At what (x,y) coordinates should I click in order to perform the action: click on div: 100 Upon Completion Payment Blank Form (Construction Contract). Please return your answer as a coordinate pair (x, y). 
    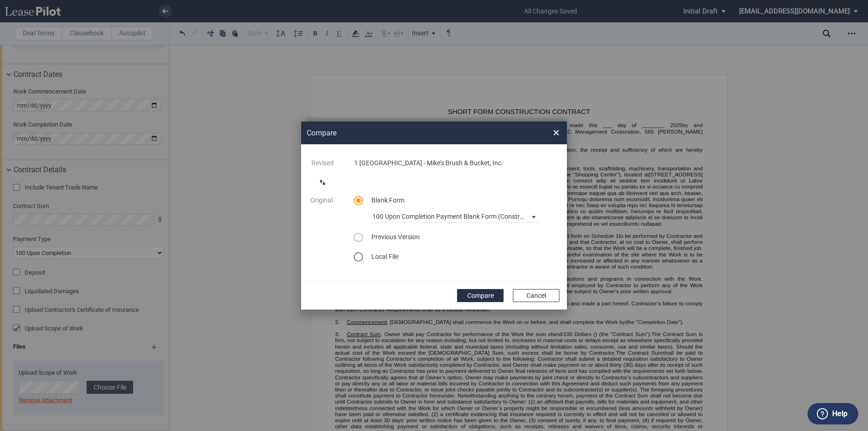
    Looking at the image, I should click on (470, 216).